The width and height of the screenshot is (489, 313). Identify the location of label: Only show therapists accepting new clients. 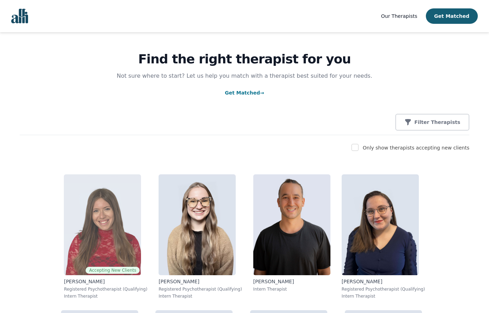
(416, 148).